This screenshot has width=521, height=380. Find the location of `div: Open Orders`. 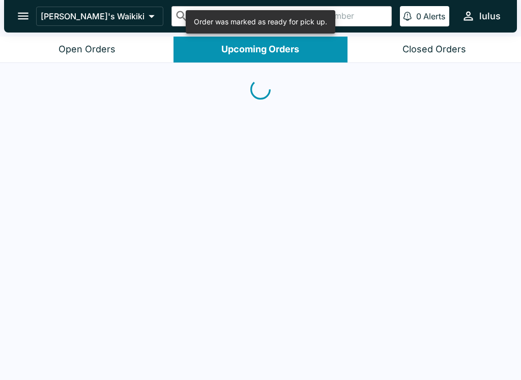

div: Open Orders is located at coordinates (87, 49).